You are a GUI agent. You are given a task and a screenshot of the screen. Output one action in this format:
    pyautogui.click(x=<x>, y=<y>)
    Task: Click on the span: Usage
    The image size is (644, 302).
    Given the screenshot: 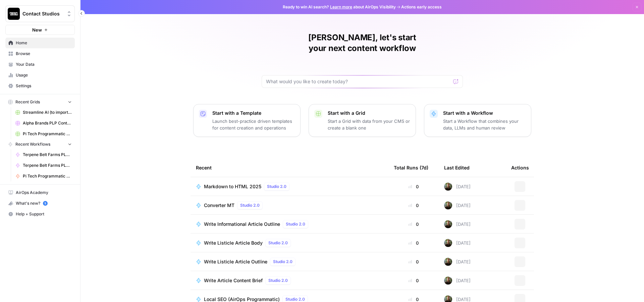 What is the action you would take?
    pyautogui.click(x=44, y=75)
    